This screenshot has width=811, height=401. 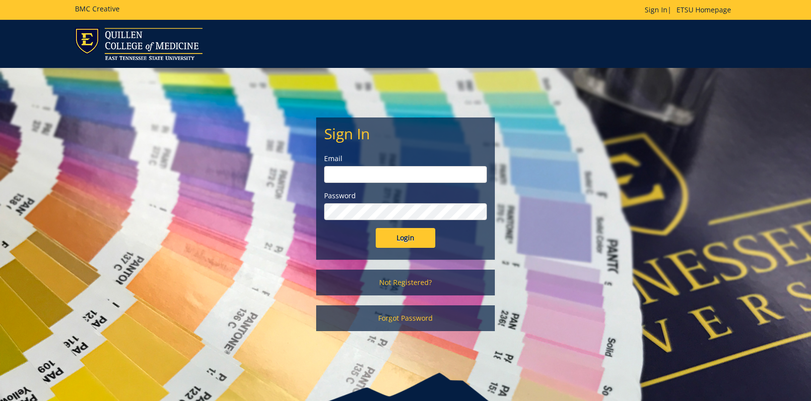 What do you see at coordinates (704, 9) in the screenshot?
I see `a: ETSU Homepage` at bounding box center [704, 9].